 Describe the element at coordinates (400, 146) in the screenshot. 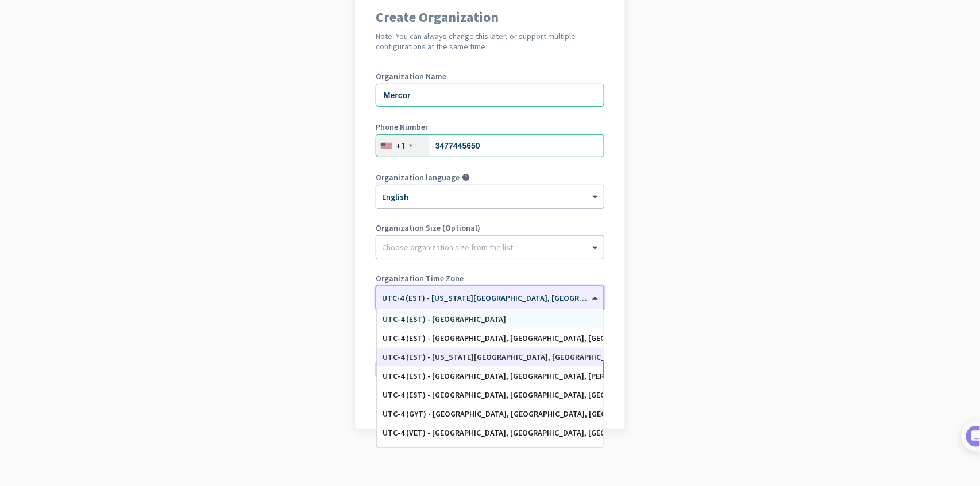

I see `div: +1` at that location.